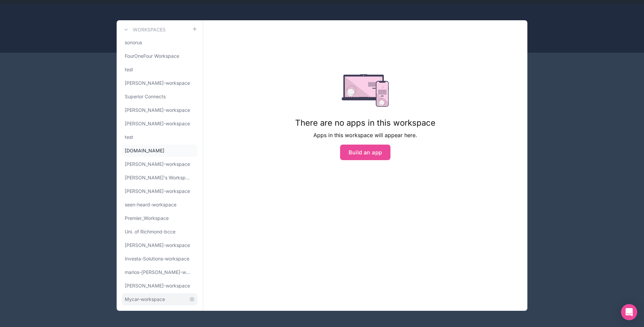  I want to click on span: sonorus, so click(133, 43).